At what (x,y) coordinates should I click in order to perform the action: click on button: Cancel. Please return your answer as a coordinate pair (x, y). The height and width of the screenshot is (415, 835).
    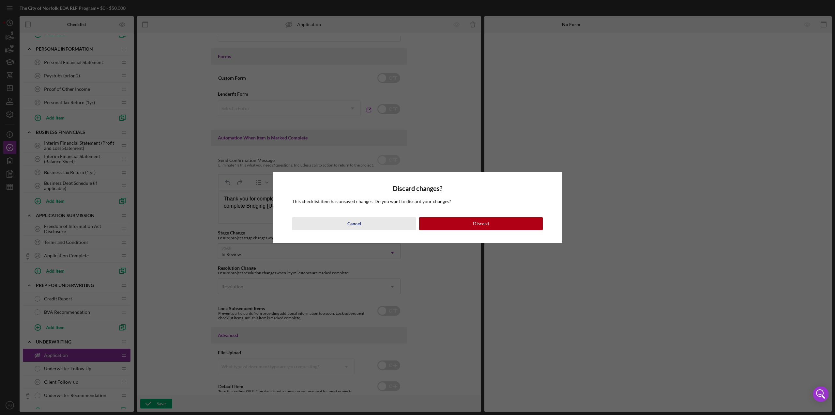
    Looking at the image, I should click on (354, 223).